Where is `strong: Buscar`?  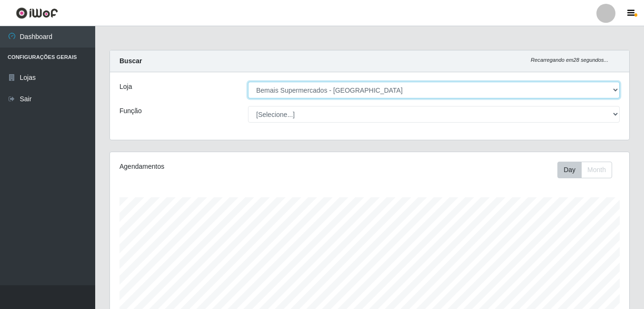 strong: Buscar is located at coordinates (130, 61).